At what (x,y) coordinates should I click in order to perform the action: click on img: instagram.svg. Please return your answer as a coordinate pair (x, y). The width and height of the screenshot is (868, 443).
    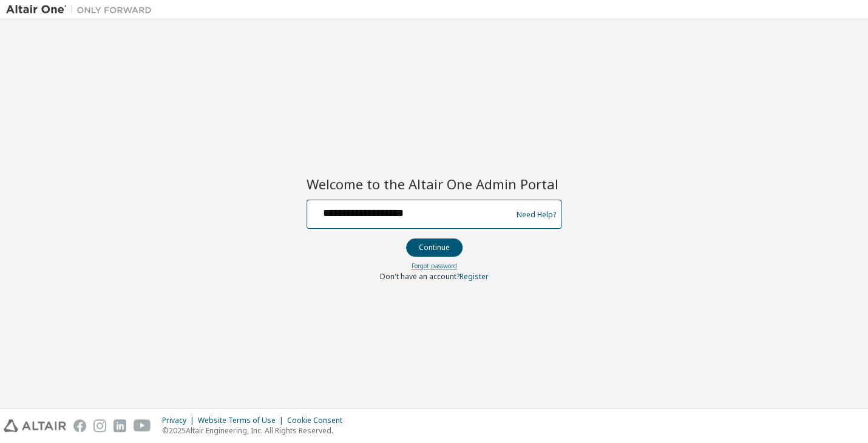
    Looking at the image, I should click on (100, 426).